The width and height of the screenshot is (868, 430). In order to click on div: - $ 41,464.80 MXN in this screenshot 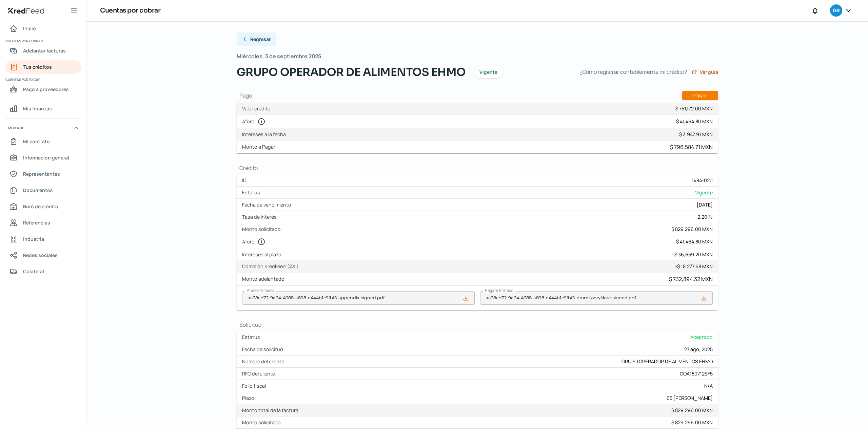, I will do `click(694, 242)`.